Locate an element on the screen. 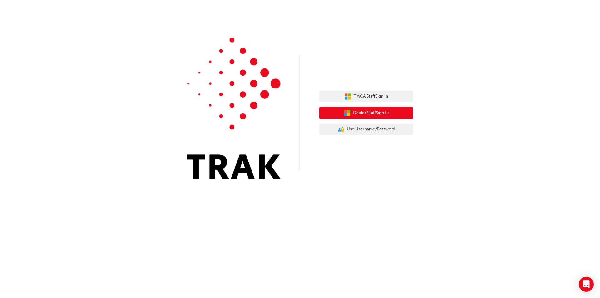  button: Dealer StaffSign In is located at coordinates (366, 113).